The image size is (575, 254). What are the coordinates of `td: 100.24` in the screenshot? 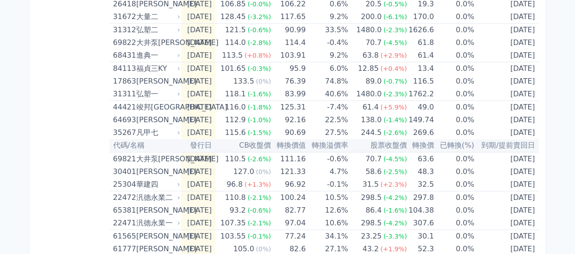 It's located at (288, 198).